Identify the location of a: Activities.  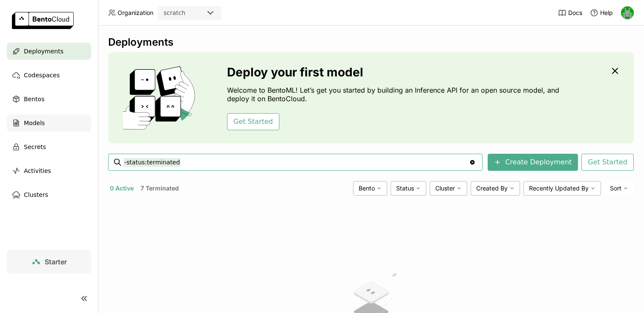
(49, 171).